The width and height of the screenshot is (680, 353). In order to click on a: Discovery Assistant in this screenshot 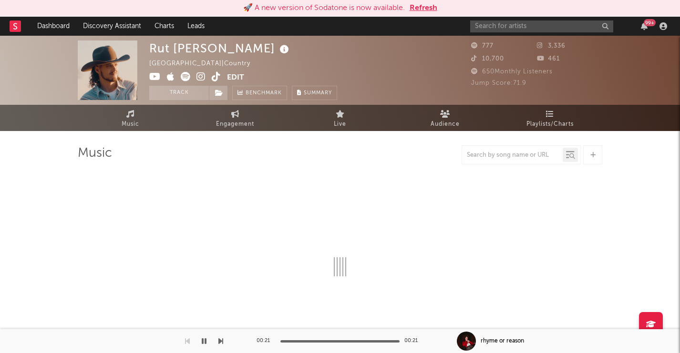, I will do `click(112, 26)`.